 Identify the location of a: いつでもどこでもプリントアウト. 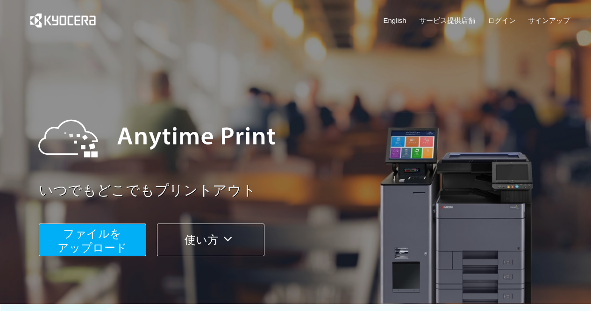
(307, 190).